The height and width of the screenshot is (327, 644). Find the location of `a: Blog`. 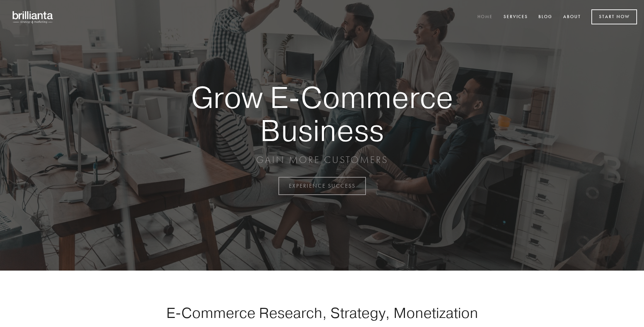

a: Blog is located at coordinates (545, 17).